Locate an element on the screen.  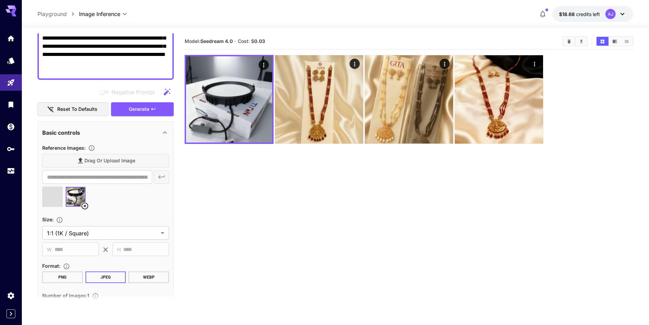
div: Wallet is located at coordinates (11, 126).